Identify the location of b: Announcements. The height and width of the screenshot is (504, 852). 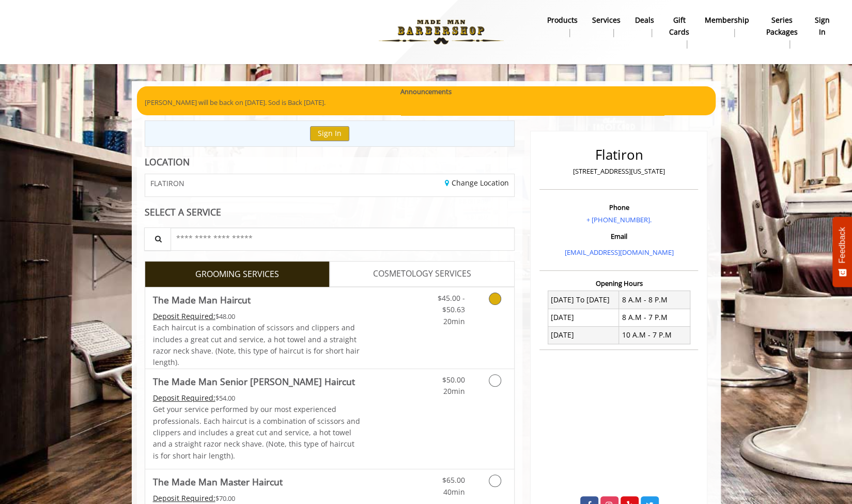
(426, 91).